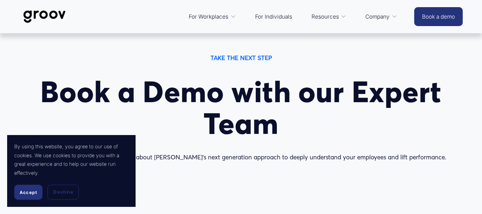 The width and height of the screenshot is (482, 214). Describe the element at coordinates (63, 192) in the screenshot. I see `span: Decline` at that location.